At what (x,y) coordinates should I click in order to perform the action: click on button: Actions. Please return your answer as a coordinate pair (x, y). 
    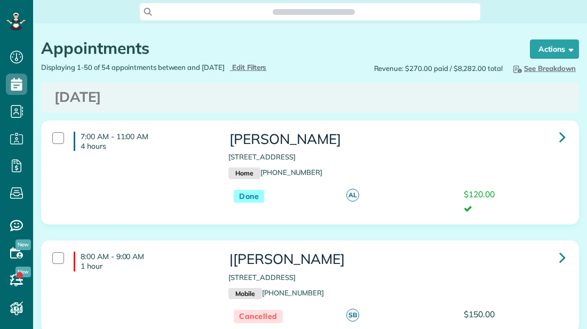
    Looking at the image, I should click on (555, 49).